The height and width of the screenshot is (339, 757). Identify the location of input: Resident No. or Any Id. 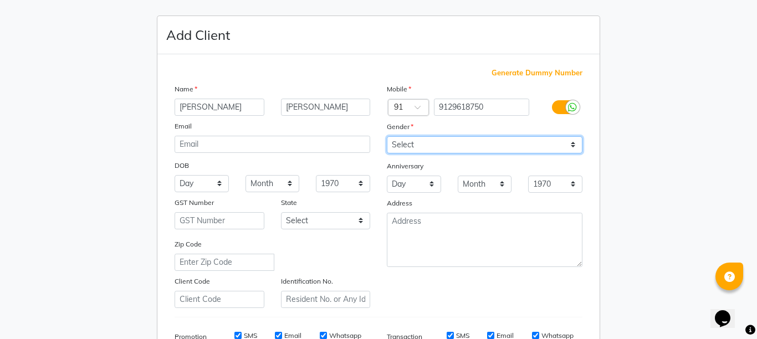
(326, 299).